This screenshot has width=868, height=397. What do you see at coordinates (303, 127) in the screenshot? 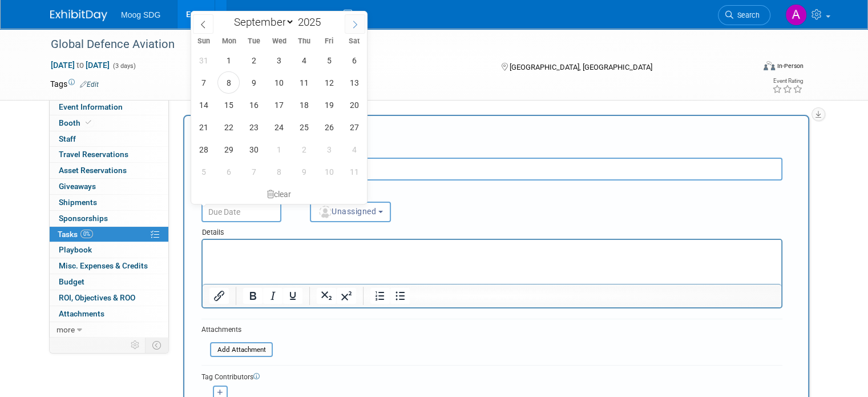
I see `span: September 25, 2025` at bounding box center [303, 127].